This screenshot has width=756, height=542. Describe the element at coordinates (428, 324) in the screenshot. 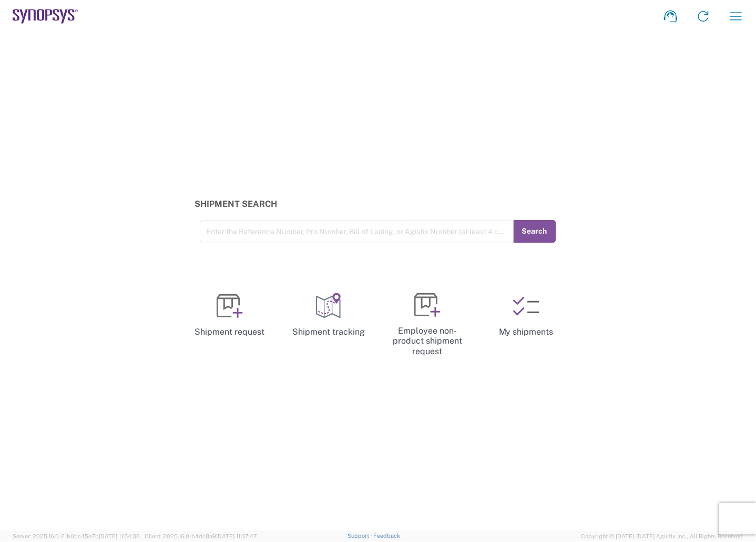

I see `a: Employee non-product shipment request` at that location.